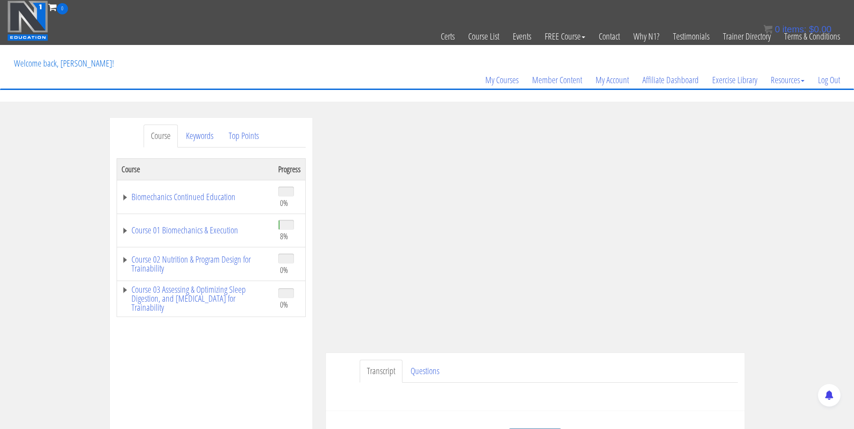  Describe the element at coordinates (289, 169) in the screenshot. I see `th: Progress` at that location.